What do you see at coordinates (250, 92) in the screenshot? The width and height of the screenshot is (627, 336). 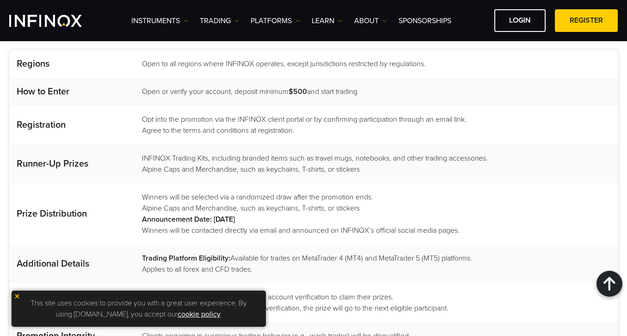 I see `span: Open or verify your account, deposit minimum and start trading` at bounding box center [250, 92].